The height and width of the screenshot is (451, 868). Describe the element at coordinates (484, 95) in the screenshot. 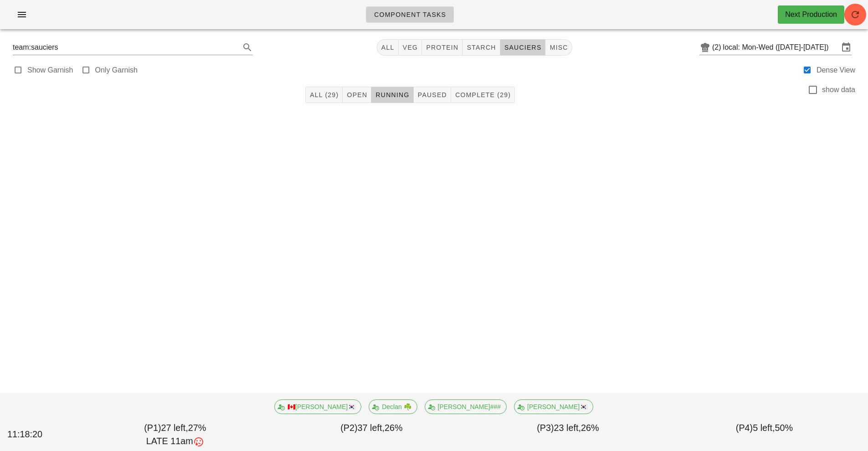

I see `button: Complete (29)` at that location.